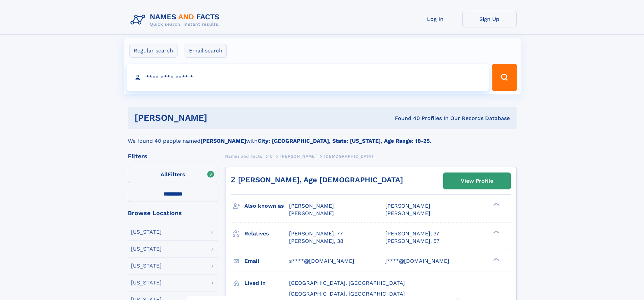 This screenshot has width=644, height=300. I want to click on div: Browse Locations, so click(173, 213).